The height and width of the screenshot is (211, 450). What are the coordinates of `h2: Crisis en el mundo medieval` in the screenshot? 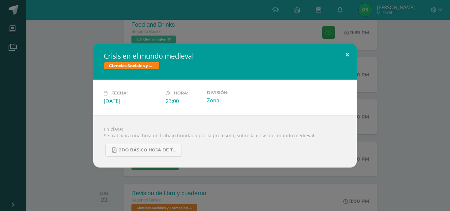 It's located at (225, 56).